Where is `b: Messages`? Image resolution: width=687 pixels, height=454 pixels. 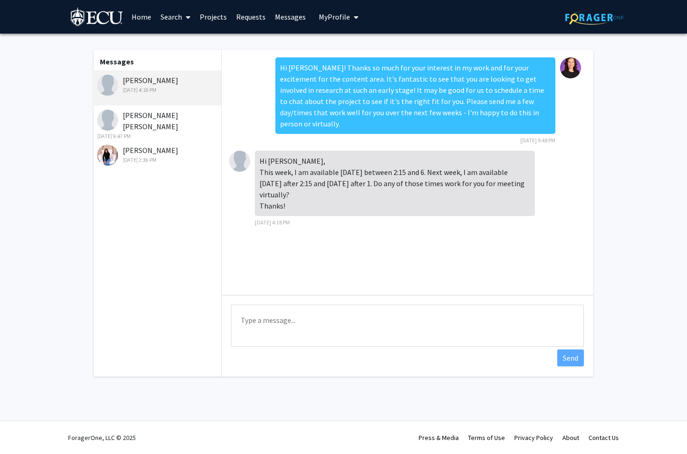 b: Messages is located at coordinates (117, 62).